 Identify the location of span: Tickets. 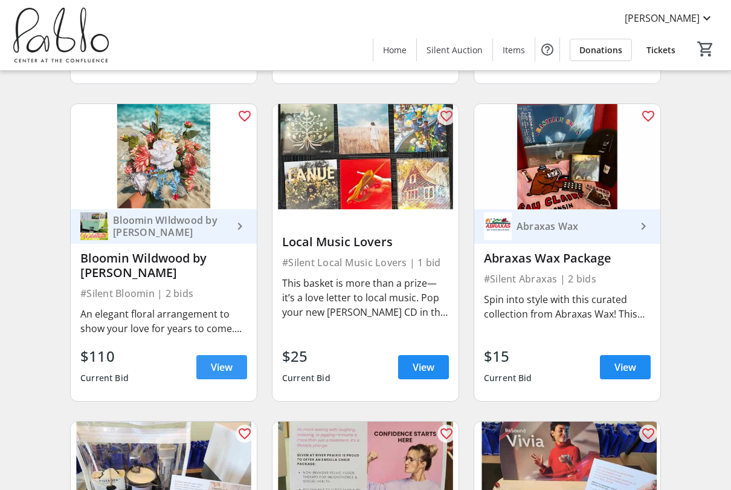
(661, 50).